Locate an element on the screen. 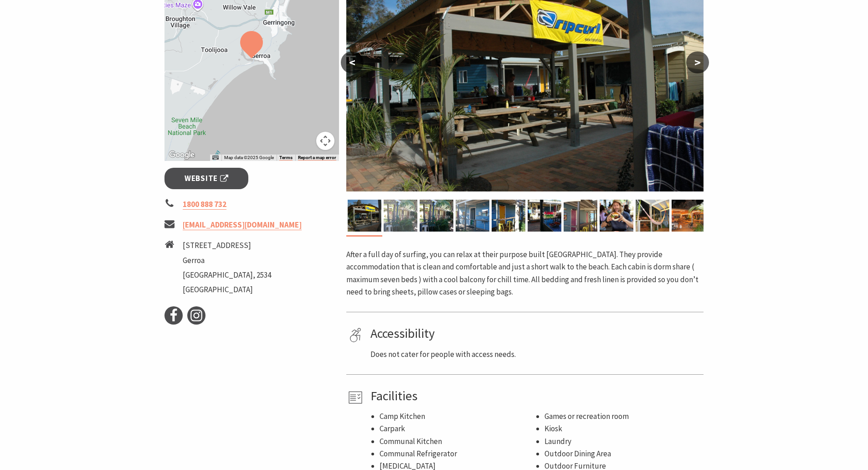 The image size is (868, 470). img: Communal Barbecue is located at coordinates (545, 216).